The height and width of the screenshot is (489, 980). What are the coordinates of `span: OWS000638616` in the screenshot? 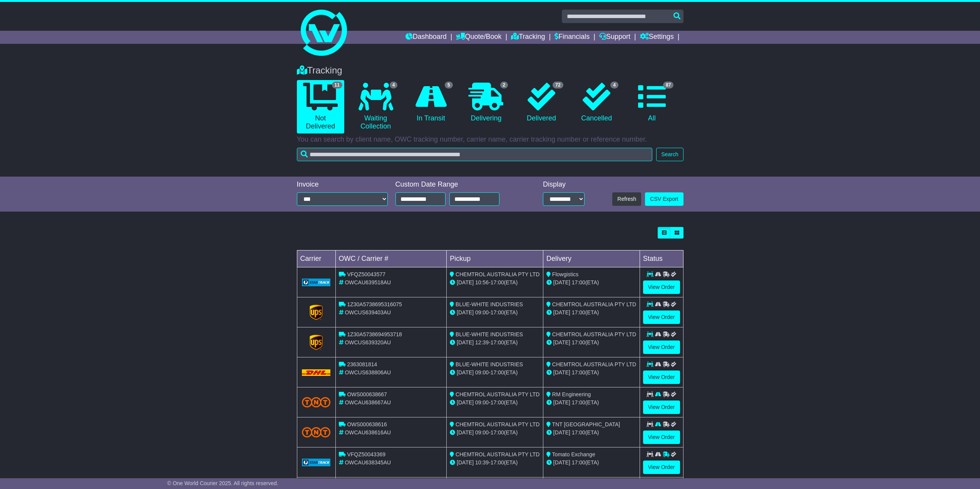 It's located at (367, 424).